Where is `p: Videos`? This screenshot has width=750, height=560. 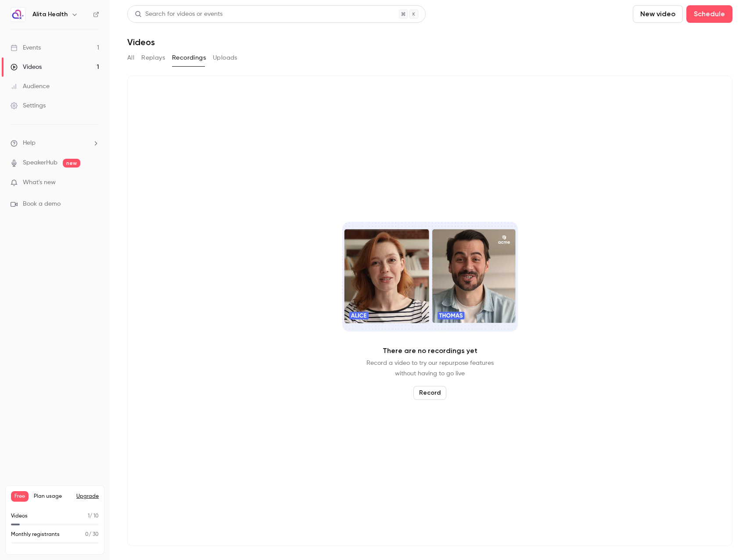 p: Videos is located at coordinates (19, 516).